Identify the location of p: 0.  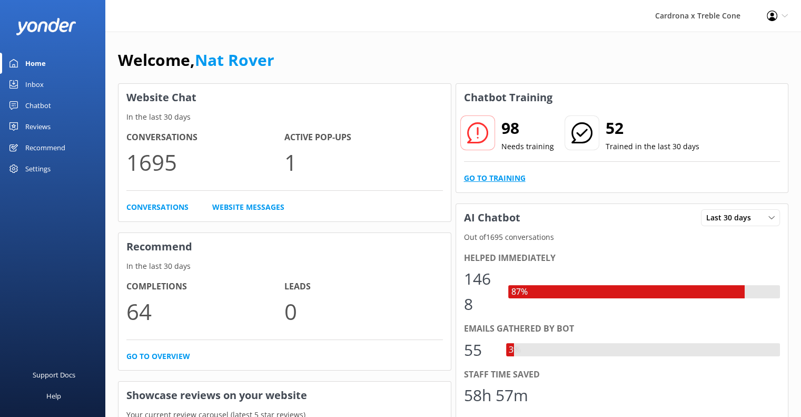
(364, 311).